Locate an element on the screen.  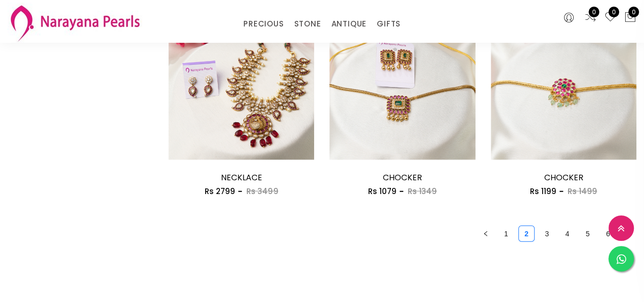
a: 3 is located at coordinates (547, 233).